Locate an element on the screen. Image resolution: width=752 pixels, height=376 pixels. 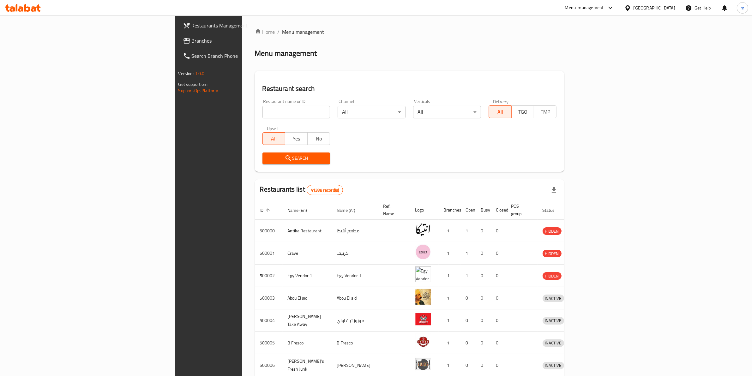
img: Crave is located at coordinates (423, 252).